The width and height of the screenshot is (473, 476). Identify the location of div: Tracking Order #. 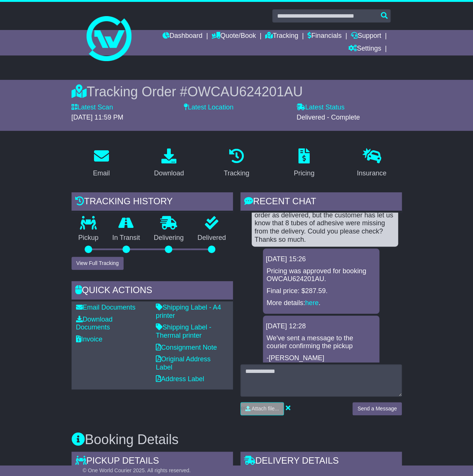
(237, 91).